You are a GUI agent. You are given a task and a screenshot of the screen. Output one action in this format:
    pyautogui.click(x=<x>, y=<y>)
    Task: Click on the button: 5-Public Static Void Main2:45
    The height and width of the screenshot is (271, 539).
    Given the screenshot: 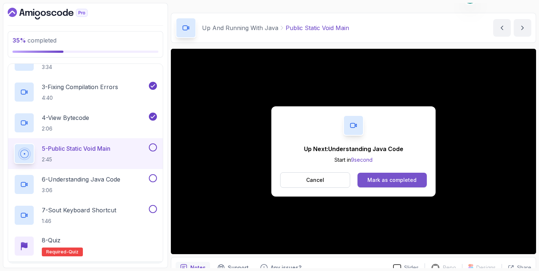 What is the action you would take?
    pyautogui.click(x=85, y=154)
    